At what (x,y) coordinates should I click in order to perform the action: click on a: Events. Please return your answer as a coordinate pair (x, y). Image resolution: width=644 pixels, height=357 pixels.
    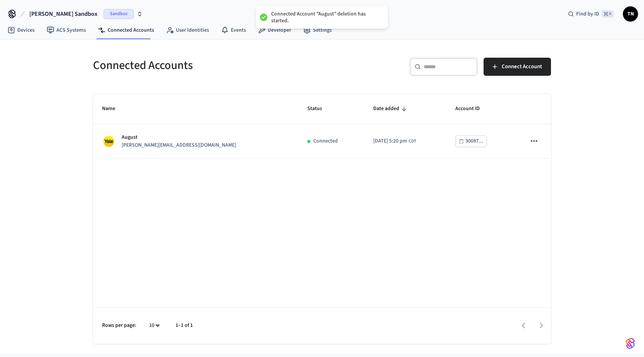
    Looking at the image, I should click on (233, 30).